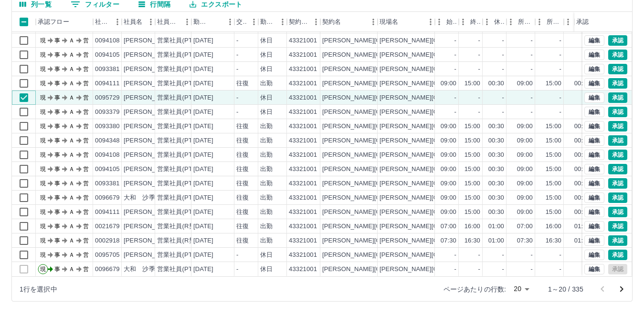 This screenshot has width=644, height=313. I want to click on div: 社員番号, so click(108, 22).